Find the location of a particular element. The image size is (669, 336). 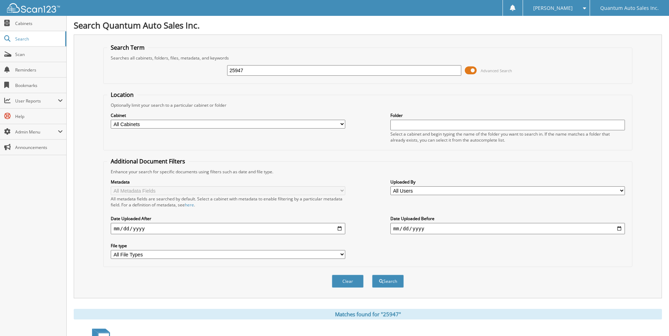

legend: Additional Document Filters is located at coordinates (148, 161).